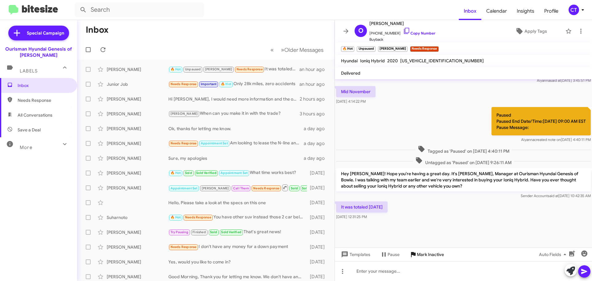 This screenshot has height=281, width=592. What do you see at coordinates (356, 92) in the screenshot?
I see `p: Mid November` at bounding box center [356, 92].